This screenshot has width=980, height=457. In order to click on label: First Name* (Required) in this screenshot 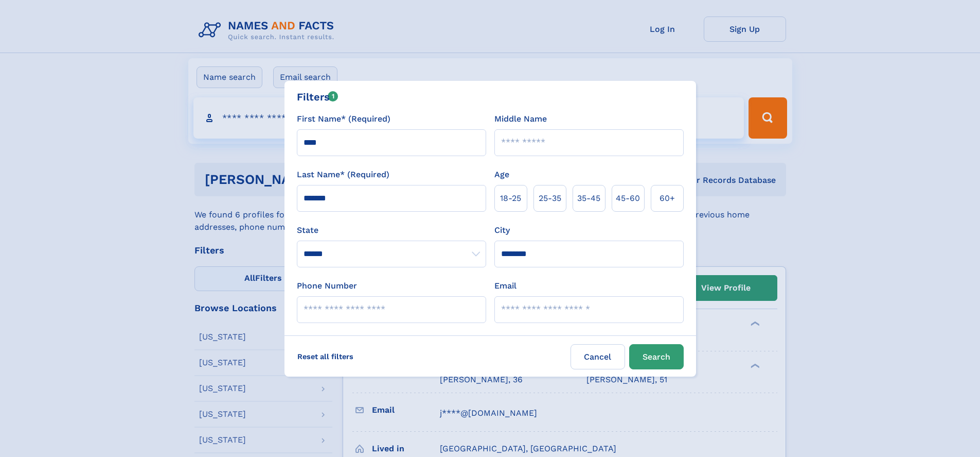, I will do `click(344, 119)`.